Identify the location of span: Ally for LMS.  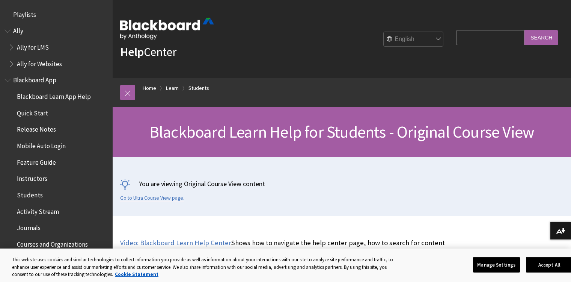
(33, 46).